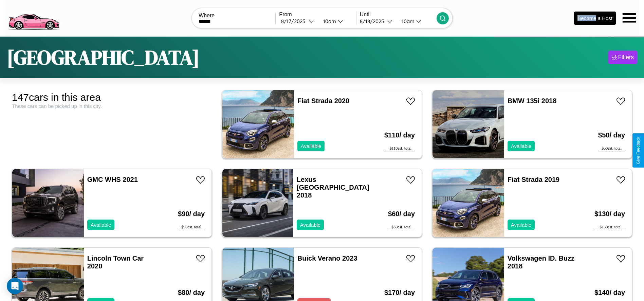 The width and height of the screenshot is (644, 301). What do you see at coordinates (626, 57) in the screenshot?
I see `div: Filters` at bounding box center [626, 57].